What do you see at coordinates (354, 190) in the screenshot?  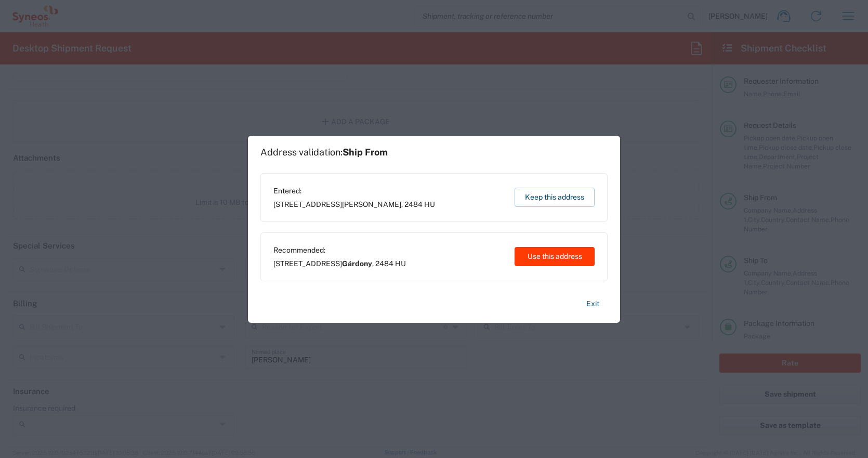 I see `span: Entered:` at bounding box center [354, 190].